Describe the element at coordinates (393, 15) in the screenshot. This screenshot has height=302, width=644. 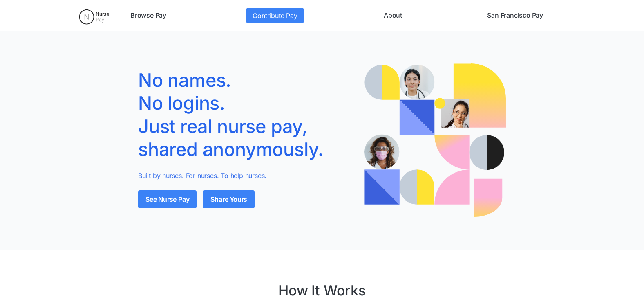
I see `a: About` at that location.